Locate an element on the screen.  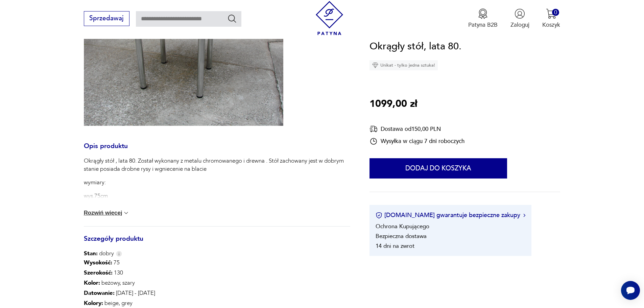
p: Zaloguj is located at coordinates (520, 24).